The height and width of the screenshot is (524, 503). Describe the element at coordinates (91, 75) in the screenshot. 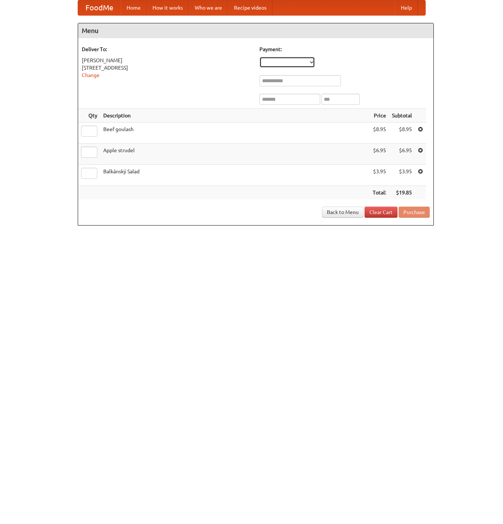

I see `a: Change` at that location.